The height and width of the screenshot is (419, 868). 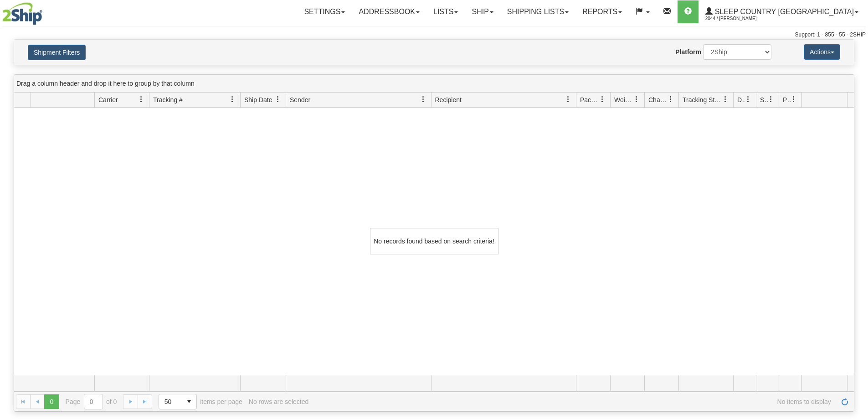 What do you see at coordinates (446, 12) in the screenshot?
I see `a: Lists` at bounding box center [446, 12].